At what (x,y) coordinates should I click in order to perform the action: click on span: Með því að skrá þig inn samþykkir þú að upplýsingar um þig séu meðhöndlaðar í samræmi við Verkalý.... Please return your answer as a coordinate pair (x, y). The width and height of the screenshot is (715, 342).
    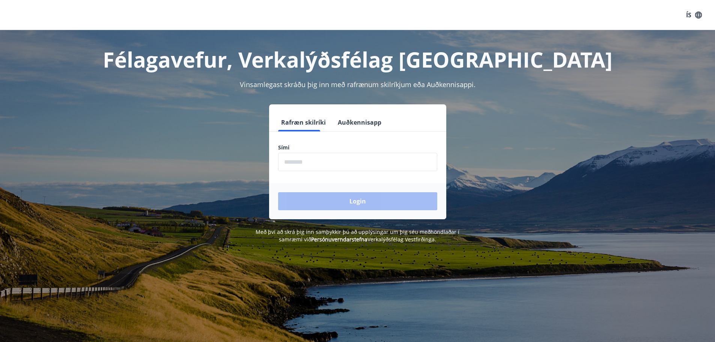
    Looking at the image, I should click on (358, 235).